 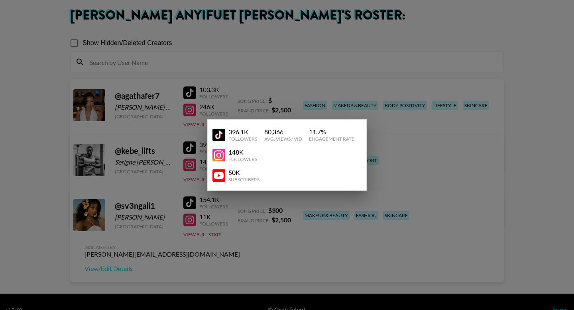 What do you see at coordinates (244, 173) in the screenshot?
I see `div: 50K` at bounding box center [244, 173].